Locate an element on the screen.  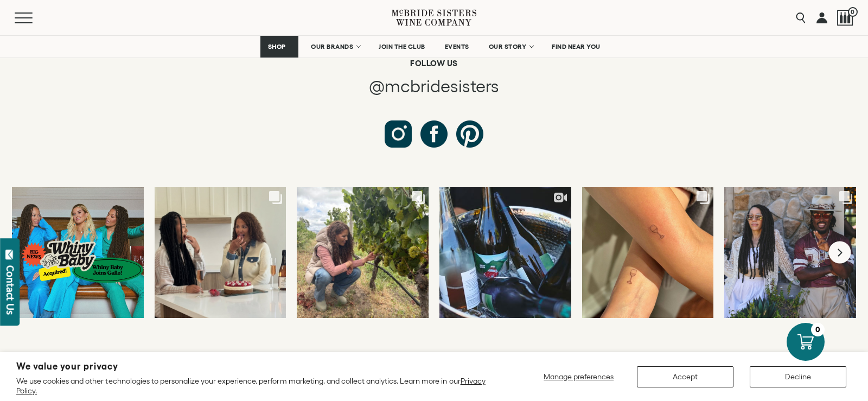
a: OUR STORY is located at coordinates (510, 47).